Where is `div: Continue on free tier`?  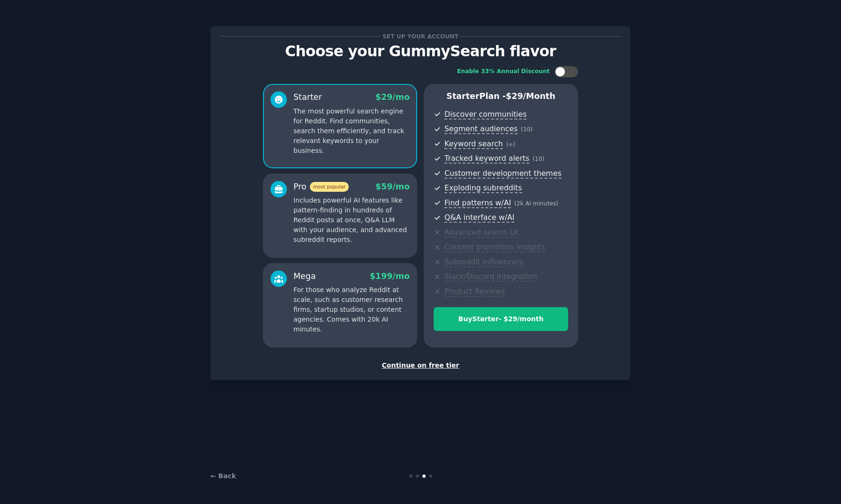 div: Continue on free tier is located at coordinates (421, 366).